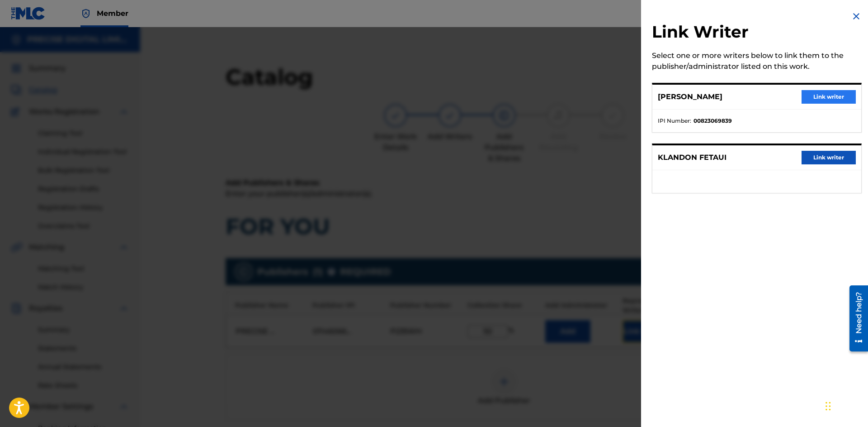  What do you see at coordinates (16, 32) in the screenshot?
I see `div: Need help?` at bounding box center [16, 32].